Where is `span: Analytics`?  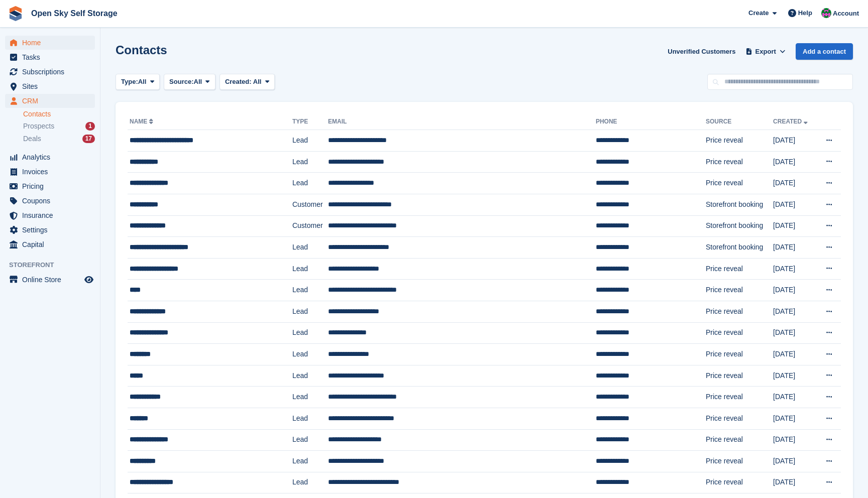 span: Analytics is located at coordinates (52, 157).